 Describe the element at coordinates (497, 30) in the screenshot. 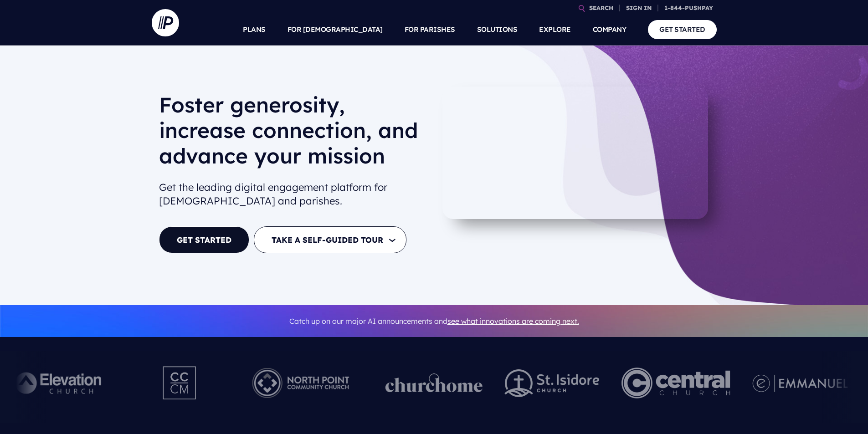

I see `a: SOLUTIONS` at that location.